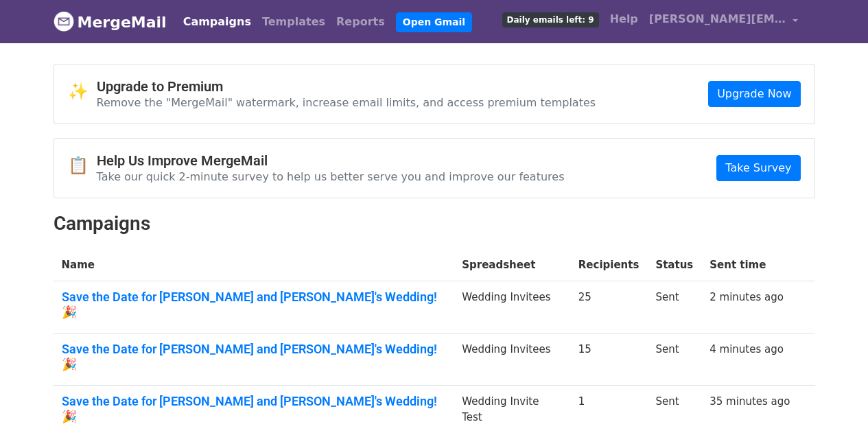 This screenshot has height=433, width=868. I want to click on a: Help, so click(623, 20).